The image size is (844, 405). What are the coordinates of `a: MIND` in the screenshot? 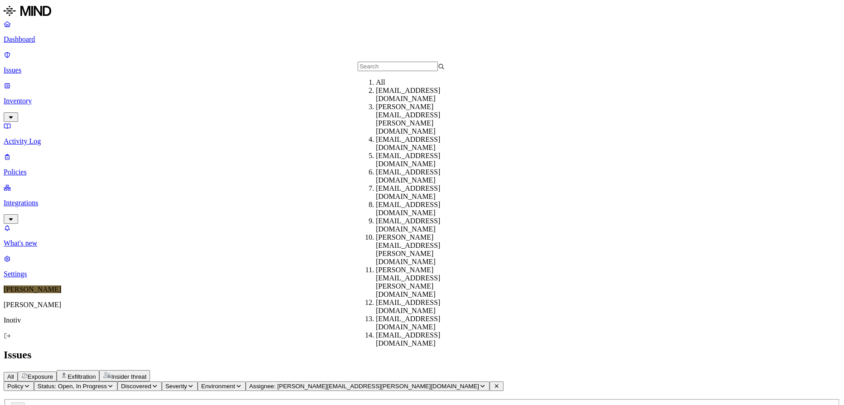 It's located at (422, 12).